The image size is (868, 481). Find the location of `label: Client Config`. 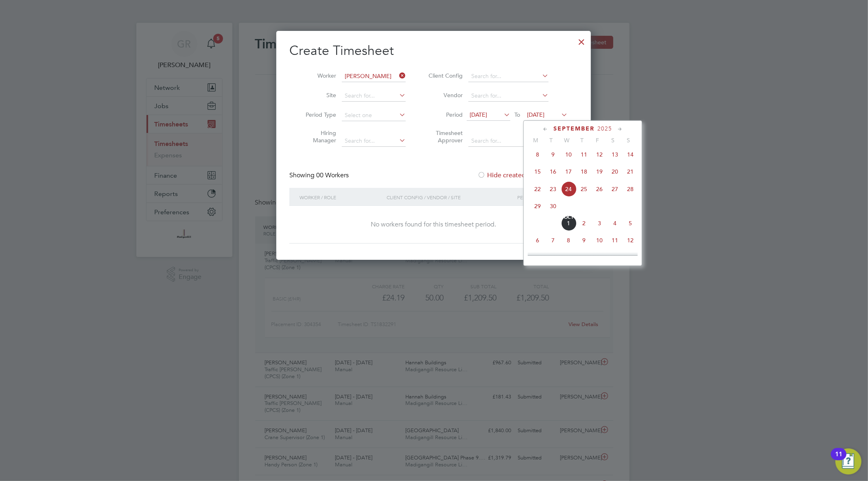

label: Client Config is located at coordinates (444, 75).